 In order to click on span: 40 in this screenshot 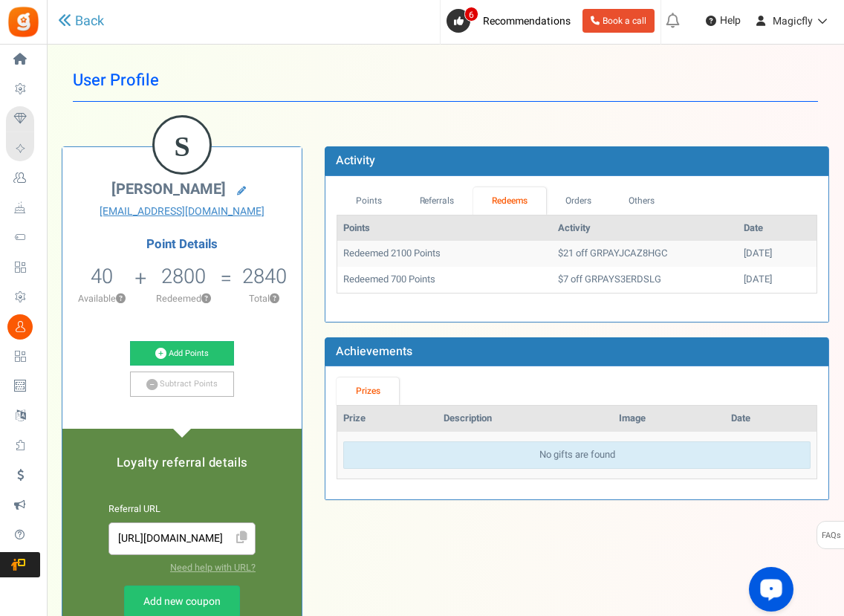, I will do `click(101, 276)`.